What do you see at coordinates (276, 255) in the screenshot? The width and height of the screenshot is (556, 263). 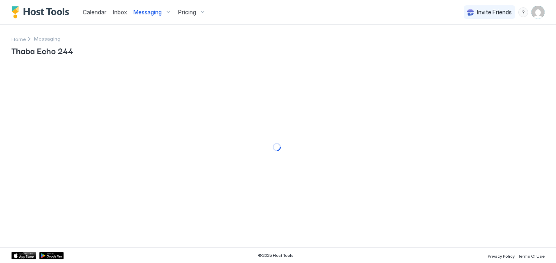 I see `span: © 2025 Host Tools` at bounding box center [276, 255].